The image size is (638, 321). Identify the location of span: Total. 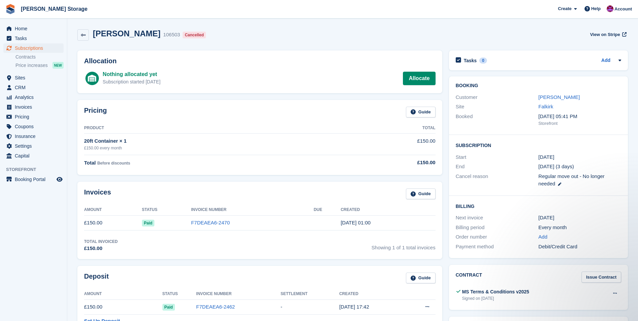
(90, 163).